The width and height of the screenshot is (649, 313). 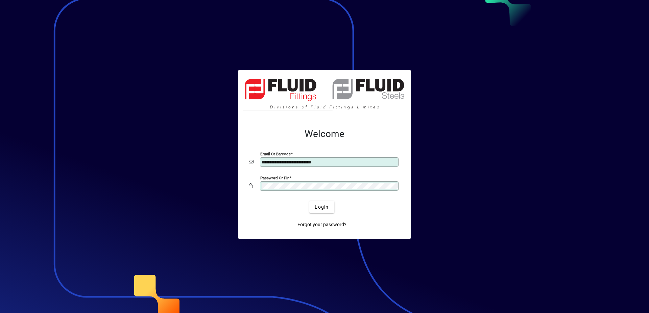 I want to click on mat-label: Email or Barcode, so click(x=275, y=154).